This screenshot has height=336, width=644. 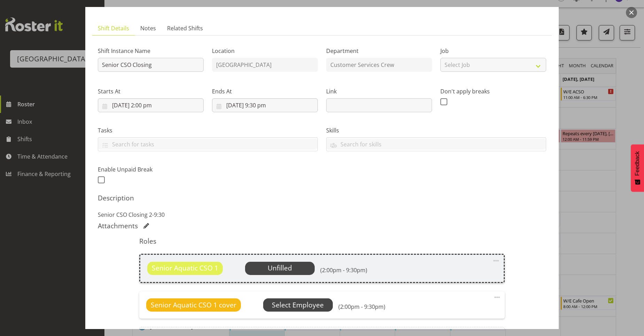 What do you see at coordinates (208, 144) in the screenshot?
I see `input: Search for tasks` at bounding box center [208, 144].